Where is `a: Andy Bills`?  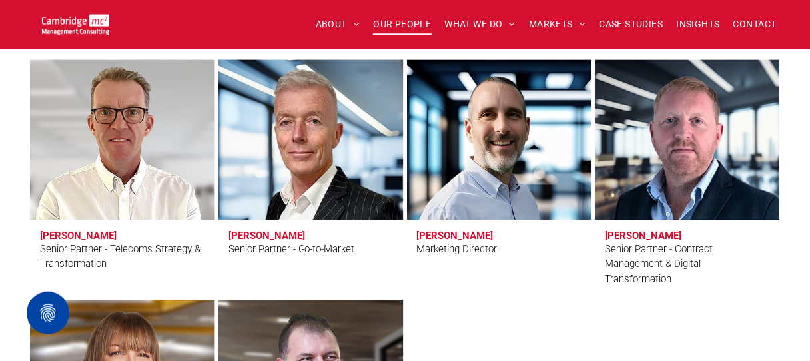
a: Andy Bills is located at coordinates (311, 139).